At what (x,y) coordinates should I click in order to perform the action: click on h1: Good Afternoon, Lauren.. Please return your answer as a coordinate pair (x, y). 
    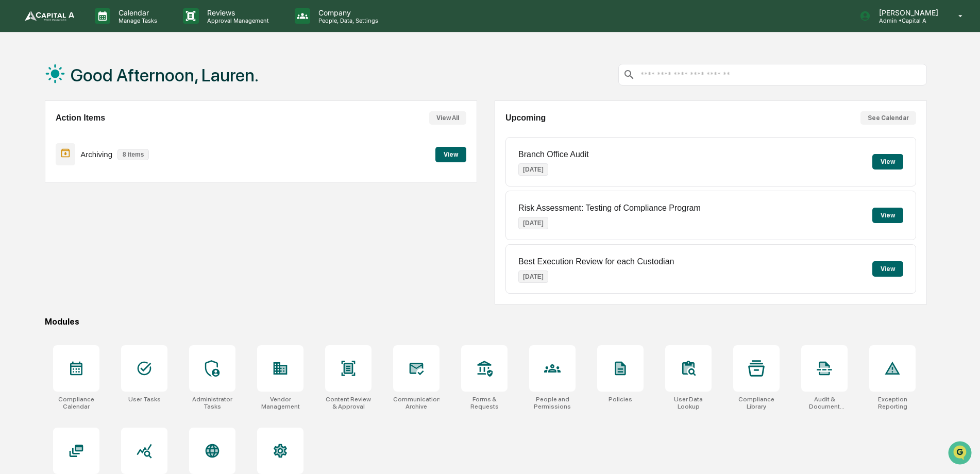
    Looking at the image, I should click on (164, 75).